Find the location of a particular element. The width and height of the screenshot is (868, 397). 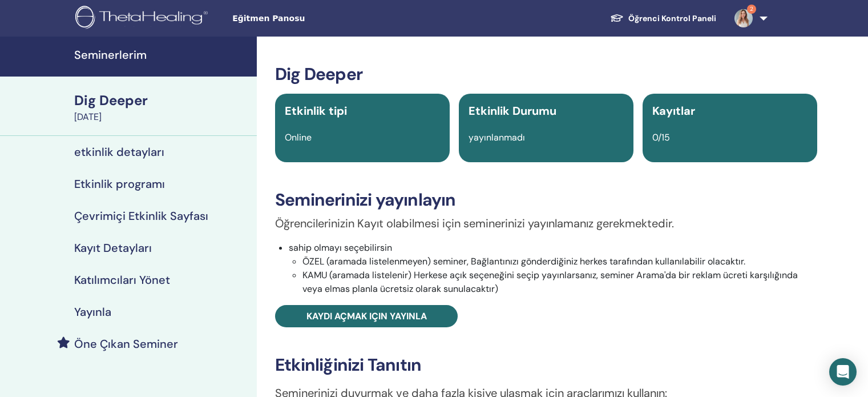

span: Kayıtlar is located at coordinates (673, 111).